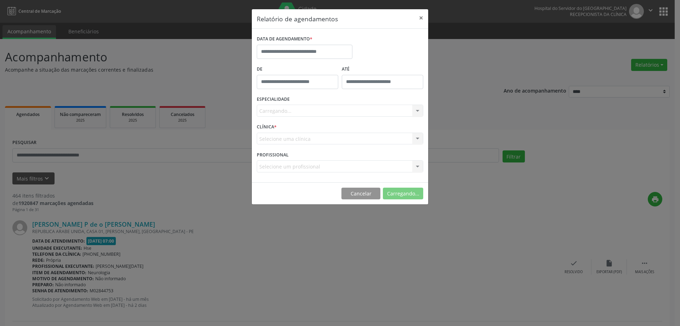  Describe the element at coordinates (284, 39) in the screenshot. I see `label: DATA DE AGENDAMENTO` at that location.